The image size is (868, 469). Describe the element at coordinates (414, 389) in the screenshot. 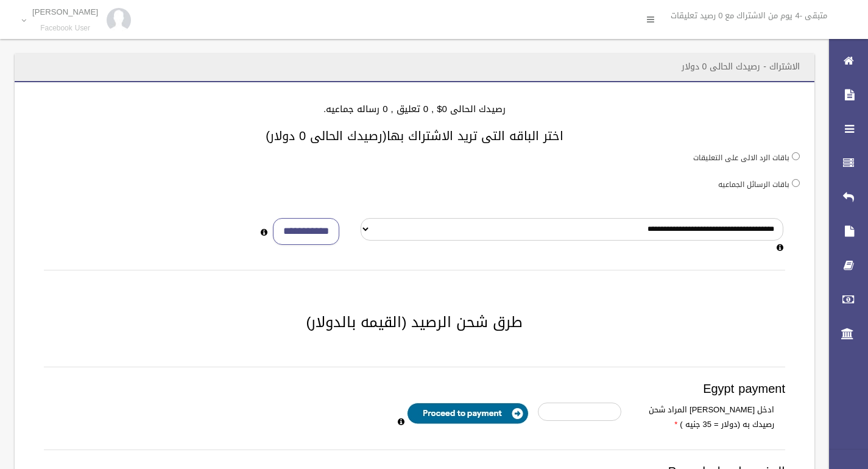

I see `h3: Egypt payment` at that location.